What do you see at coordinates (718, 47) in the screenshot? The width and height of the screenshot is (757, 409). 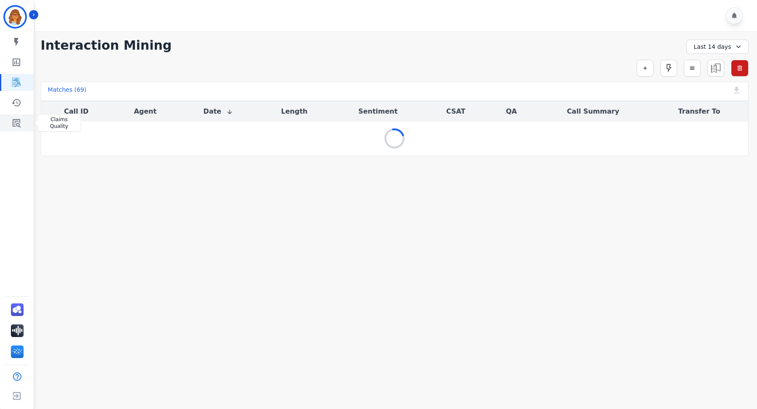 I see `div: Last 14 days` at bounding box center [718, 47].